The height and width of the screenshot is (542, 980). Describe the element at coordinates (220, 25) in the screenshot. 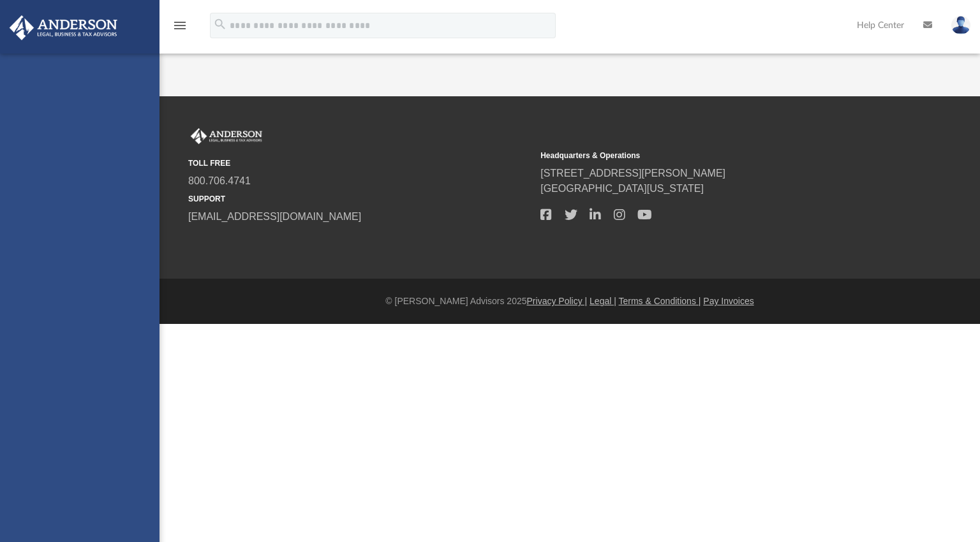

I see `i: search` at that location.